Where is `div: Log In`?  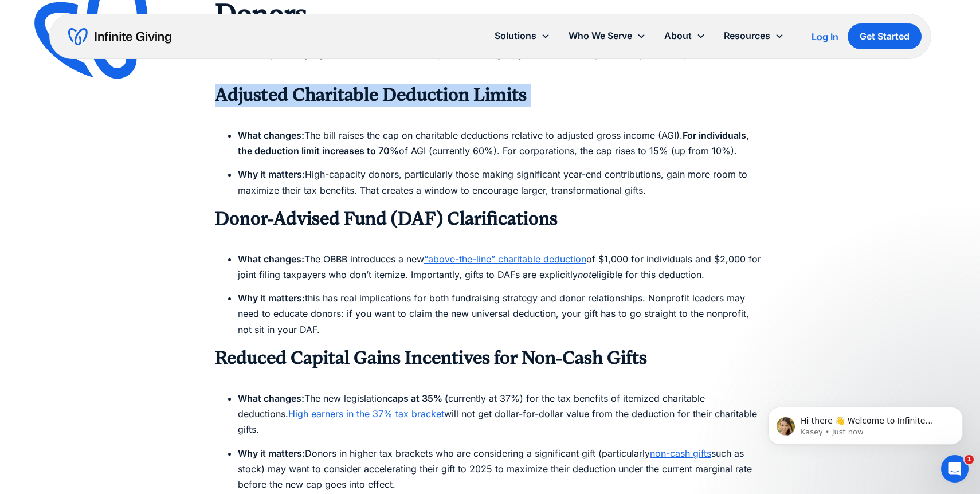 div: Log In is located at coordinates (825, 37).